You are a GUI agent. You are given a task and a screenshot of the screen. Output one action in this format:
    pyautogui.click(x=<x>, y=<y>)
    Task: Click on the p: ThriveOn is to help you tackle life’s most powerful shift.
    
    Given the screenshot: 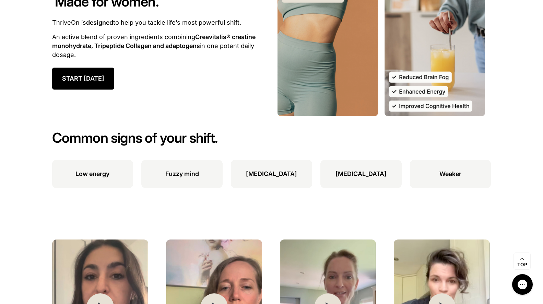 What is the action you would take?
    pyautogui.click(x=162, y=23)
    